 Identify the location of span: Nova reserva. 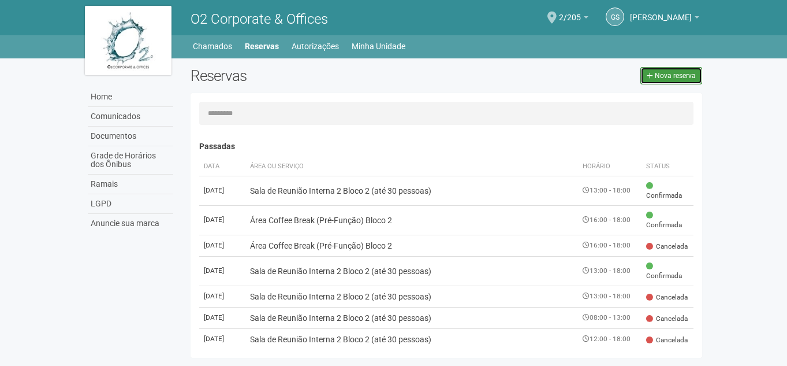
(675, 76).